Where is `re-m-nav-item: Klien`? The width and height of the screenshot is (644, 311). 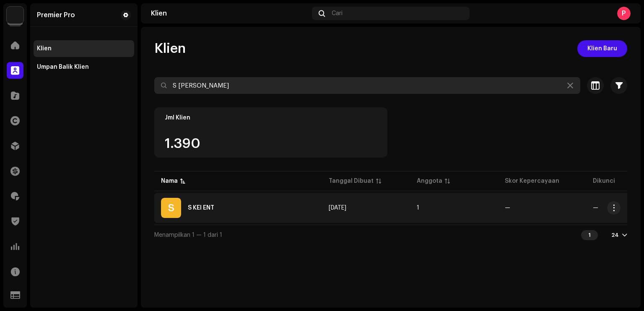 re-m-nav-item: Klien is located at coordinates (84, 49).